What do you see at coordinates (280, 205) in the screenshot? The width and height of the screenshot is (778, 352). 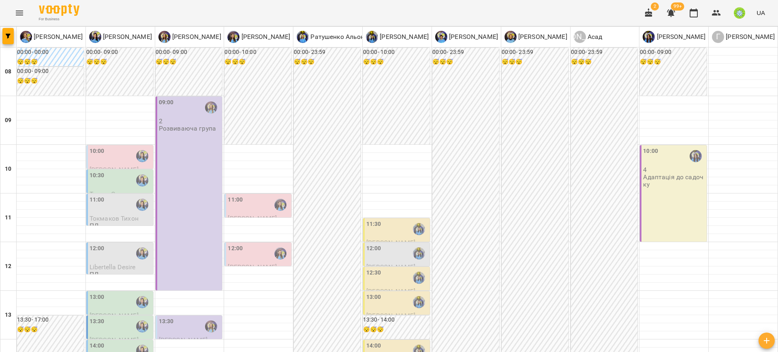 I see `img: Ігнатенко Оксана` at bounding box center [280, 205].